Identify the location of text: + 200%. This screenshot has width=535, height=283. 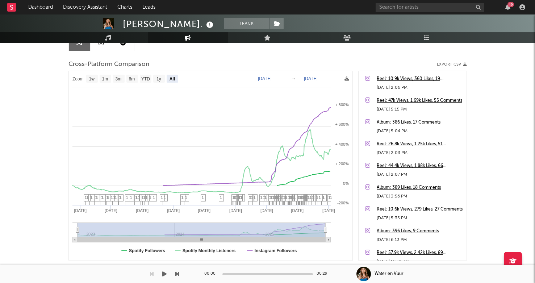
(342, 164).